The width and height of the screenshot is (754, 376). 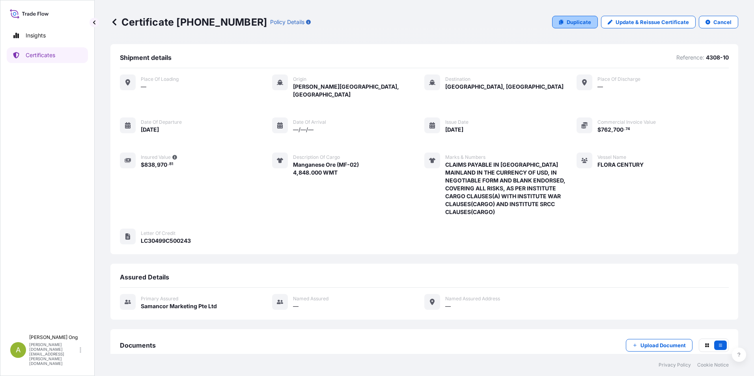 I want to click on span: Assured Details, so click(x=144, y=277).